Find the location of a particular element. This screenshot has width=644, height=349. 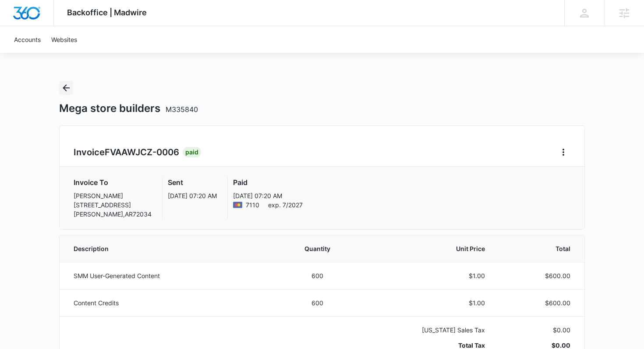

p: Content Credits is located at coordinates (171, 303).